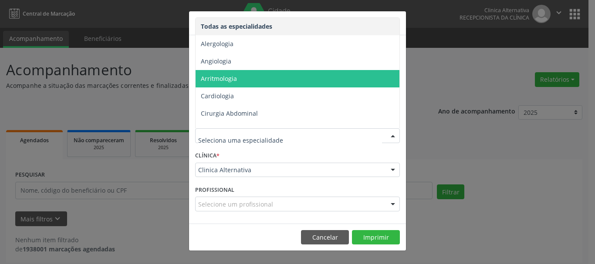 This screenshot has height=264, width=595. I want to click on span: Cirurgia Bariatrica, so click(227, 131).